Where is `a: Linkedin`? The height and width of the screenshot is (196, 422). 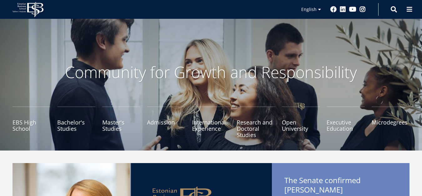 a: Linkedin is located at coordinates (343, 9).